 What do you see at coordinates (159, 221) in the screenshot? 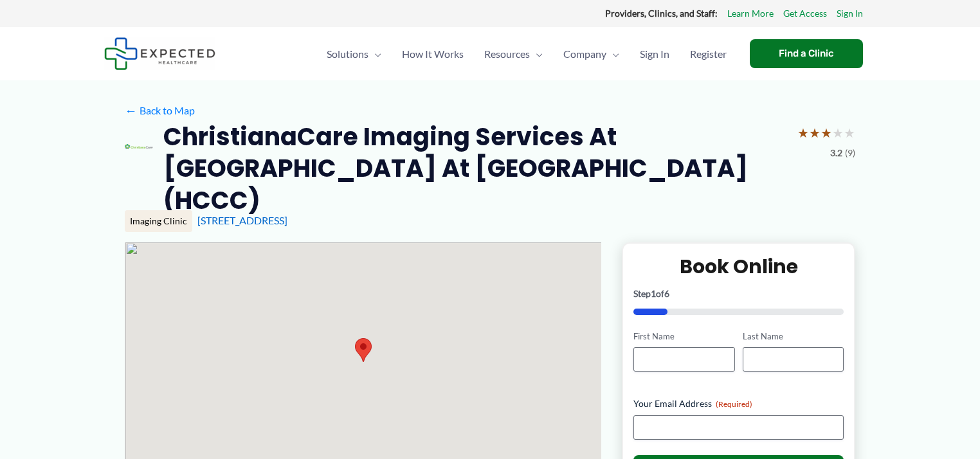
I see `div: Imaging Clinic` at bounding box center [159, 221].